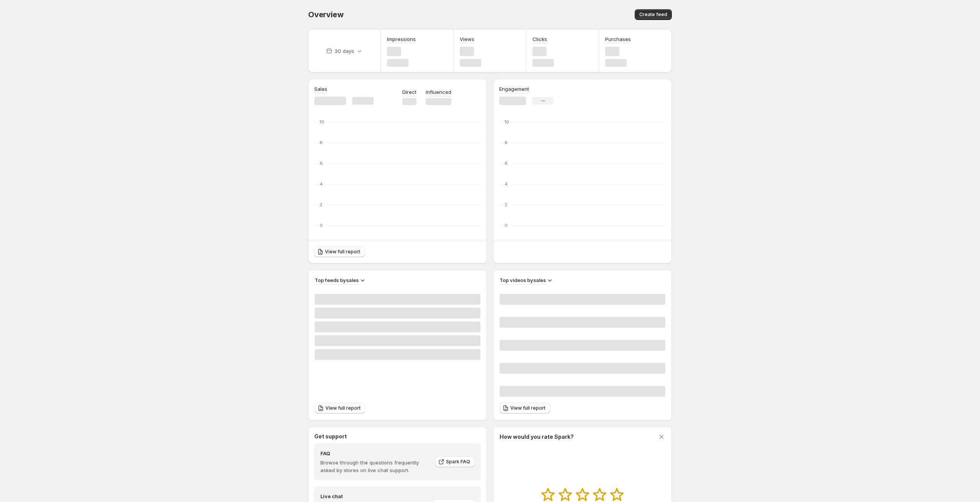 Image resolution: width=980 pixels, height=502 pixels. What do you see at coordinates (653, 14) in the screenshot?
I see `span: Create feed` at bounding box center [653, 14].